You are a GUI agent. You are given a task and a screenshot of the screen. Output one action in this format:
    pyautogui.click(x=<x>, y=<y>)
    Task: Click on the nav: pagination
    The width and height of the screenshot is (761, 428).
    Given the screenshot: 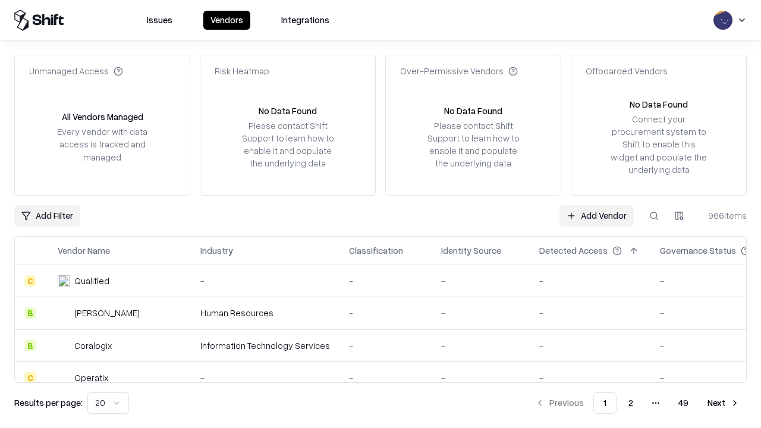 What is the action you would take?
    pyautogui.click(x=637, y=403)
    